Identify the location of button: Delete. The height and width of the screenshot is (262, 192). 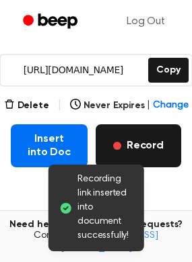
(26, 106).